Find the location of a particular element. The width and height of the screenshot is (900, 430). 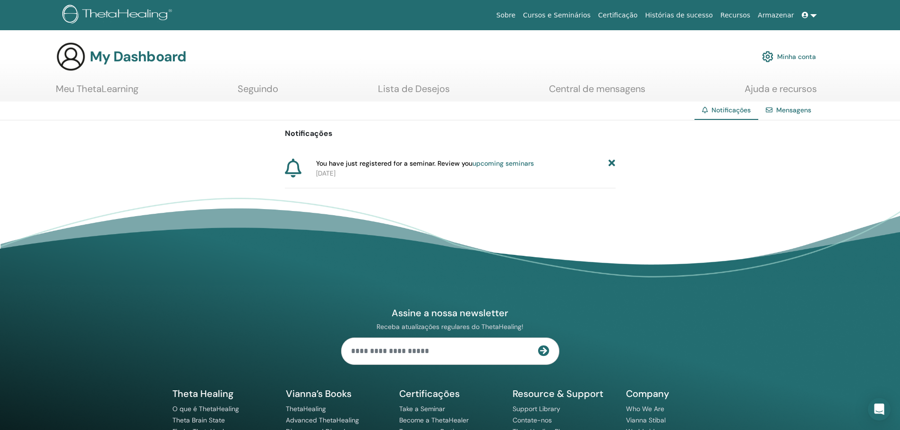

a: Sobre is located at coordinates (506, 15).